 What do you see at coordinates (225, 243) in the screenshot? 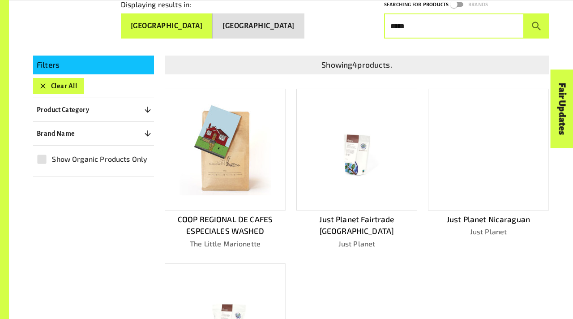
I see `p: The Little Marionette` at bounding box center [225, 243].